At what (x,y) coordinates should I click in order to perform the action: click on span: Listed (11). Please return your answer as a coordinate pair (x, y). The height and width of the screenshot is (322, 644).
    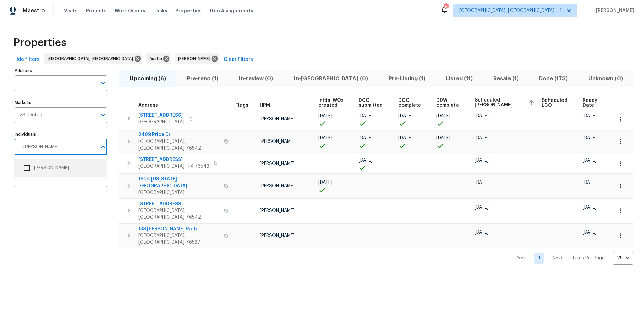
    Looking at the image, I should click on (459, 78).